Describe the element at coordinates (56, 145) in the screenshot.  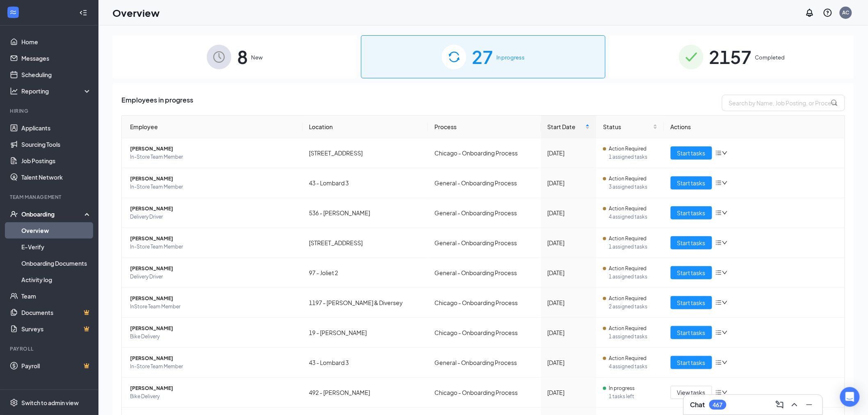
I see `a: Sourcing Tools` at that location.